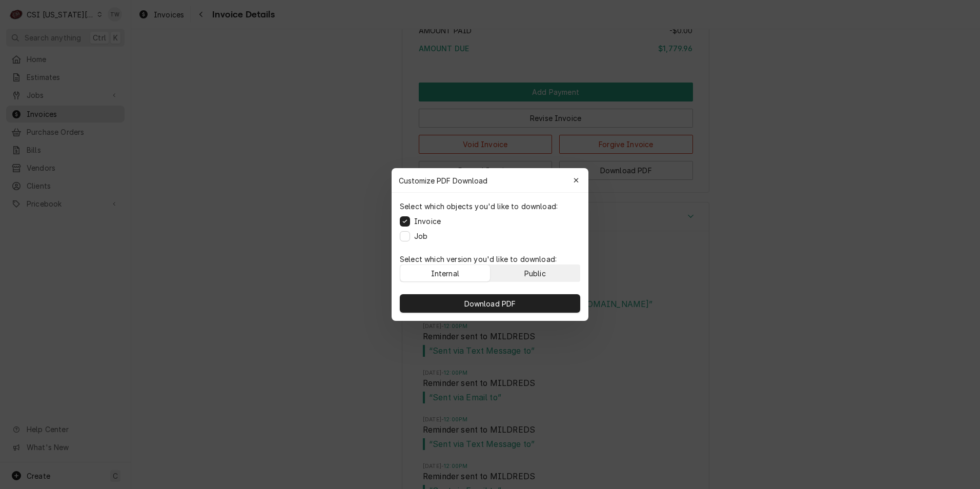  I want to click on label: Job, so click(421, 236).